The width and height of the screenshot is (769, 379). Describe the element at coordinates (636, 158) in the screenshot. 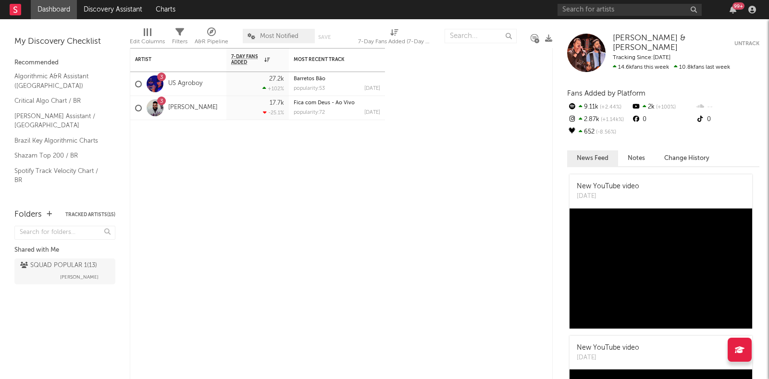

I see `button: Notes` at that location.